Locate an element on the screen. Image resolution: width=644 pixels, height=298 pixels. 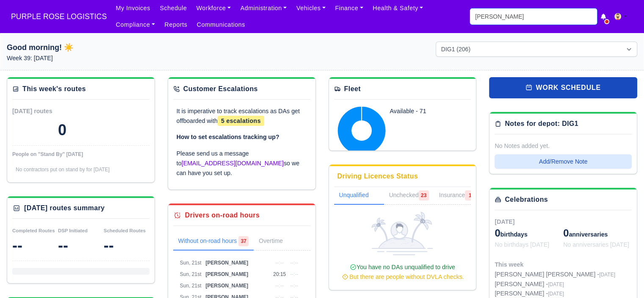
a: Reports is located at coordinates (176, 24).